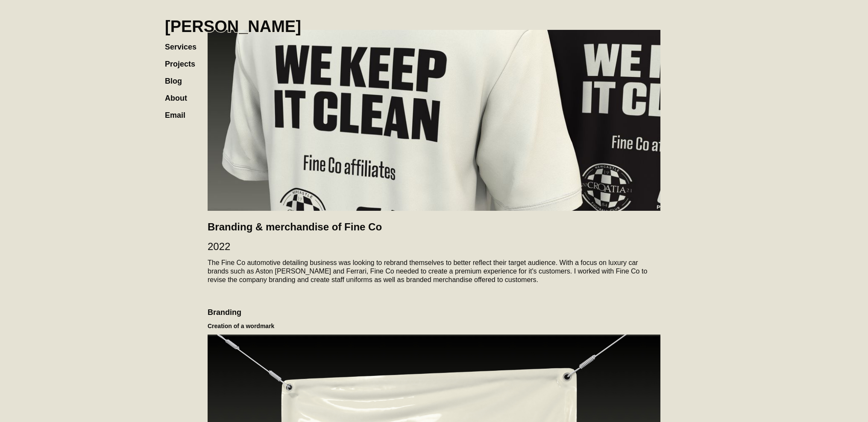 The height and width of the screenshot is (422, 868). I want to click on a: Projects, so click(184, 60).